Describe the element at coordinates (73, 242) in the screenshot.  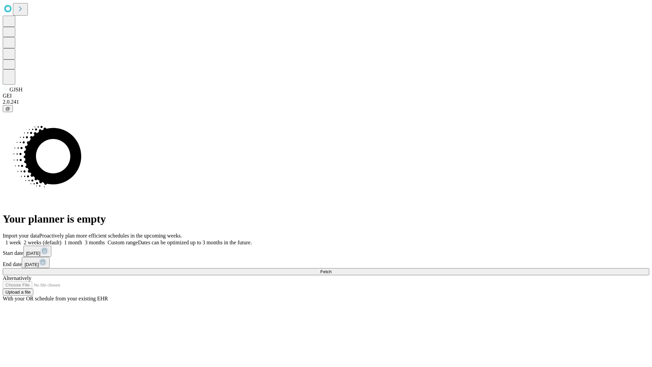
I see `span: 1 month` at that location.